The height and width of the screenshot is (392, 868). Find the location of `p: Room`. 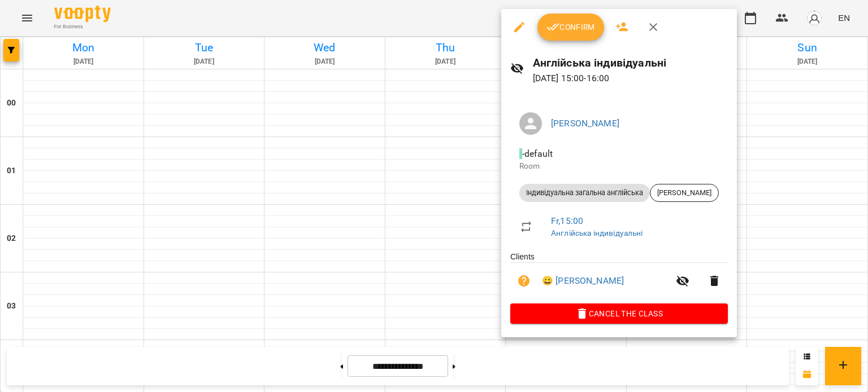

p: Room is located at coordinates (619, 167).